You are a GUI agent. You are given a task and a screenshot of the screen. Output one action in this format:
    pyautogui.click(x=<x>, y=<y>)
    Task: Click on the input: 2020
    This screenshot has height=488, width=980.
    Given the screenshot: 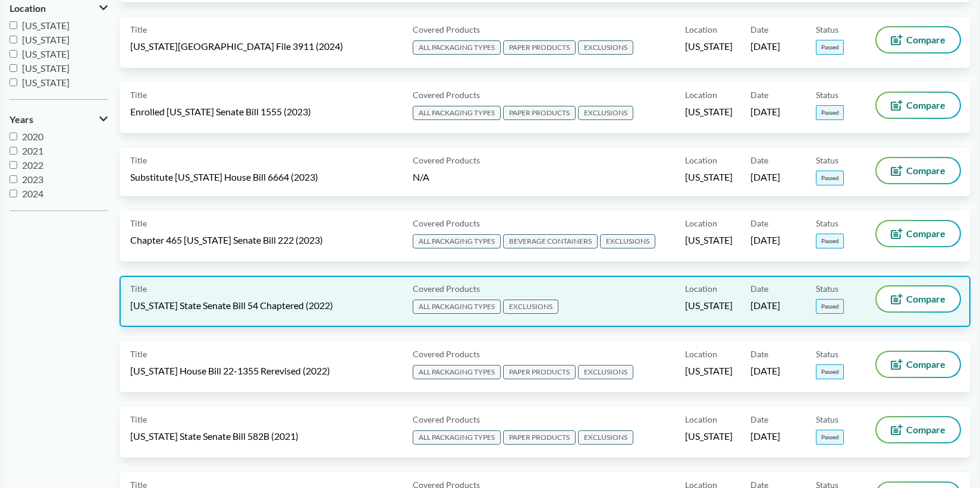 What is the action you would take?
    pyautogui.click(x=13, y=136)
    